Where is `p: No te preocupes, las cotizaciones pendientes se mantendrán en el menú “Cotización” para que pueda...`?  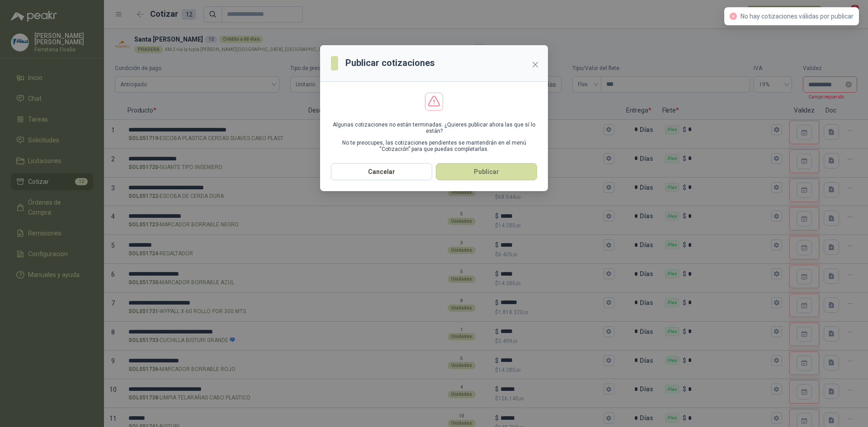 p: No te preocupes, las cotizaciones pendientes se mantendrán en el menú “Cotización” para que pueda... is located at coordinates (434, 146).